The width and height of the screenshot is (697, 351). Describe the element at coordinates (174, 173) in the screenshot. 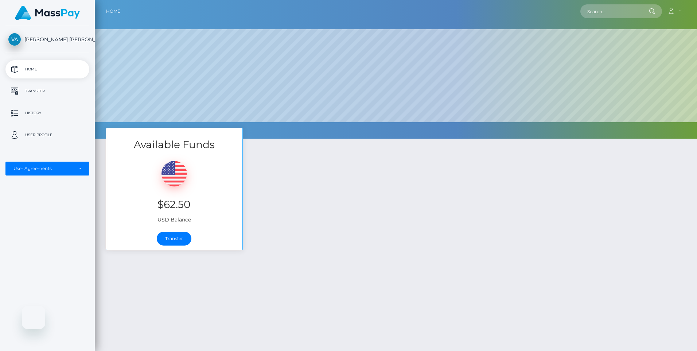

I see `img: USD.png` at that location.